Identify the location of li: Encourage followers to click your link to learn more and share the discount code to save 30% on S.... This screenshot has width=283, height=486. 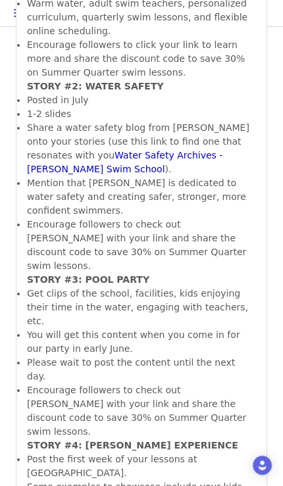
(141, 59).